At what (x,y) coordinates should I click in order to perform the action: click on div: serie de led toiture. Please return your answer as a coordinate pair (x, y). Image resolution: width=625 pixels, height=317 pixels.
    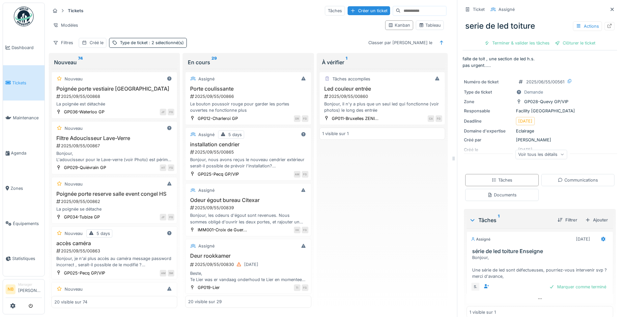
    Looking at the image, I should click on (539, 26).